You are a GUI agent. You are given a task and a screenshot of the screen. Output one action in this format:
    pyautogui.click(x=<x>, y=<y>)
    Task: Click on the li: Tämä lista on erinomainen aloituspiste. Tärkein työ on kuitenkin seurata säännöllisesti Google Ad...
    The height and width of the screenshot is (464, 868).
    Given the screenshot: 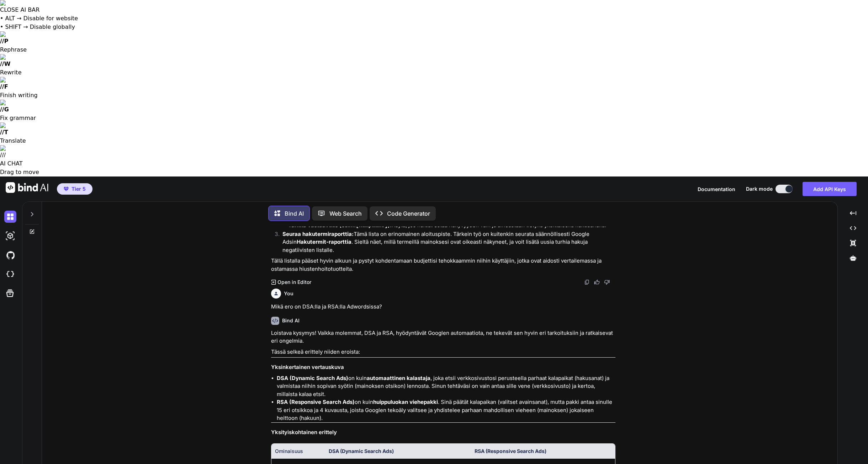 What is the action you would take?
    pyautogui.click(x=447, y=242)
    